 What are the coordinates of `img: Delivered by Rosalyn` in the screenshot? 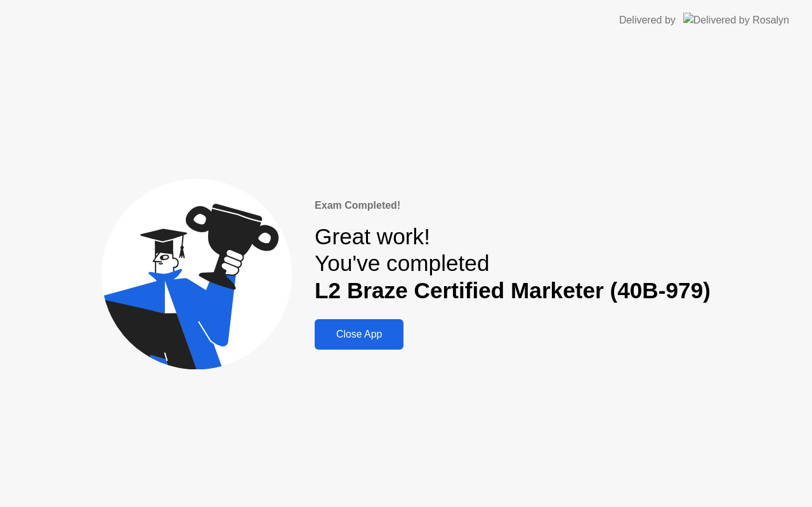 It's located at (736, 19).